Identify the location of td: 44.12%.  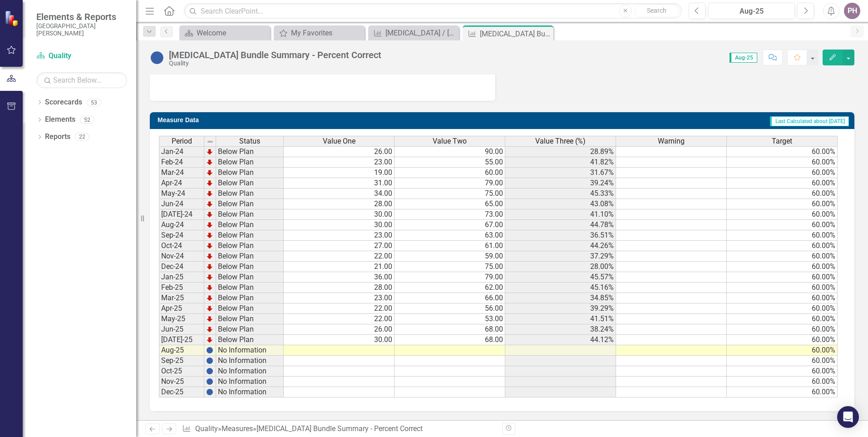
(561, 340).